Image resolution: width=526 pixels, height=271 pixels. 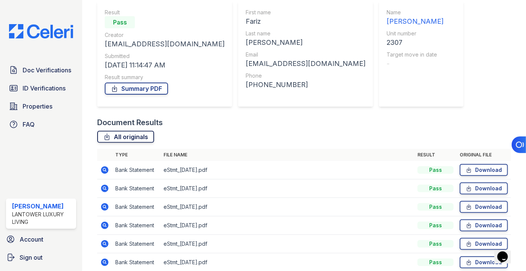 I want to click on span: Doc Verifications, so click(x=47, y=70).